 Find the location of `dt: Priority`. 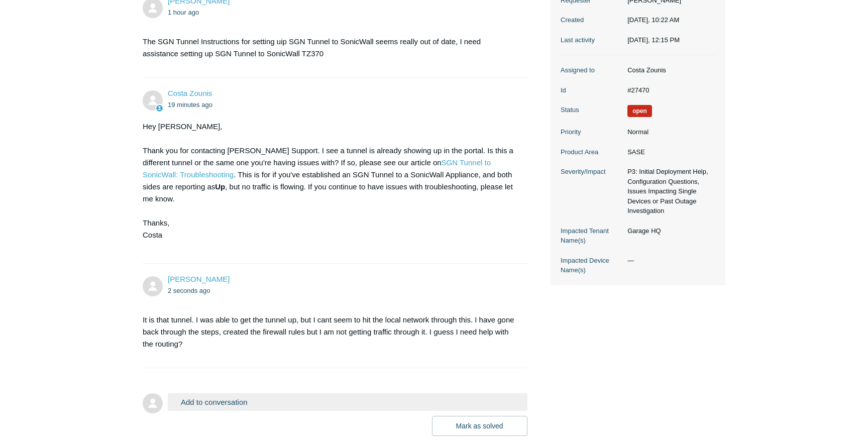

dt: Priority is located at coordinates (591, 132).